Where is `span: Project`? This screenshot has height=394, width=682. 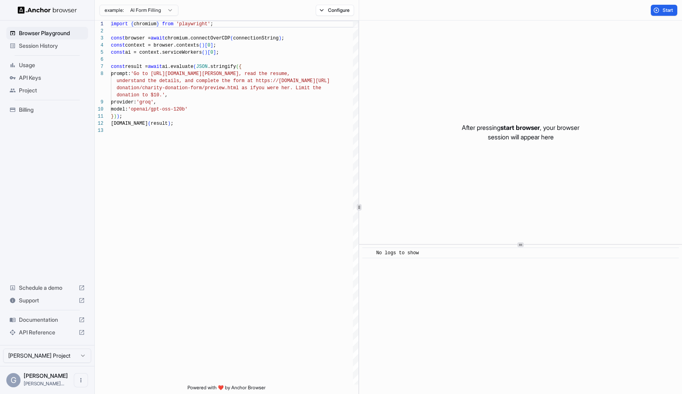
span: Project is located at coordinates (52, 90).